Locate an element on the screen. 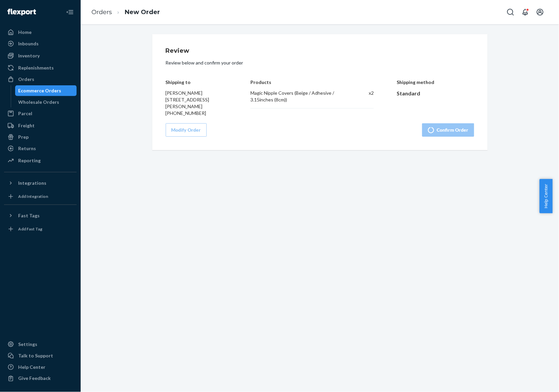 The height and width of the screenshot is (392, 559). button: Integrations is located at coordinates (40, 183).